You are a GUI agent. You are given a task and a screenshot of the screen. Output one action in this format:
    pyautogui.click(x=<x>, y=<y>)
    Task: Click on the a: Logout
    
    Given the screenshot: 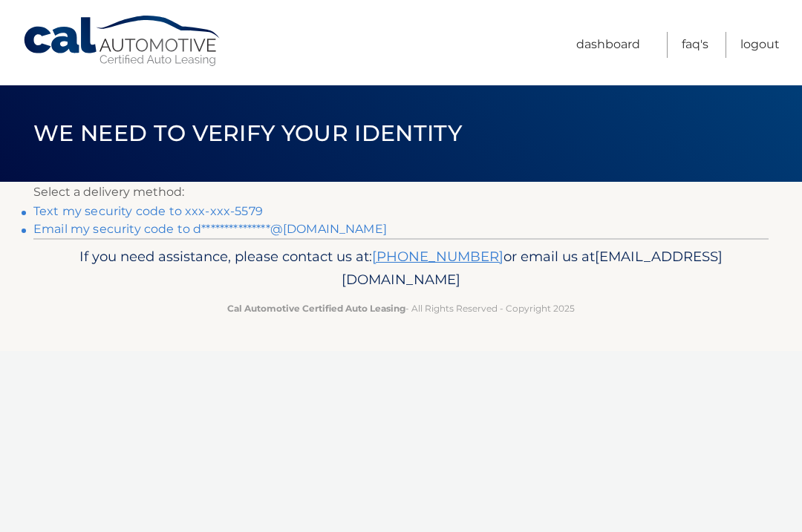 What is the action you would take?
    pyautogui.click(x=760, y=44)
    